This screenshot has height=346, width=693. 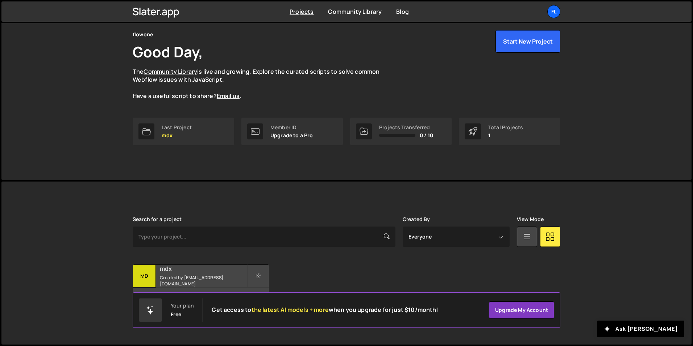 I want to click on a: fl, so click(x=554, y=12).